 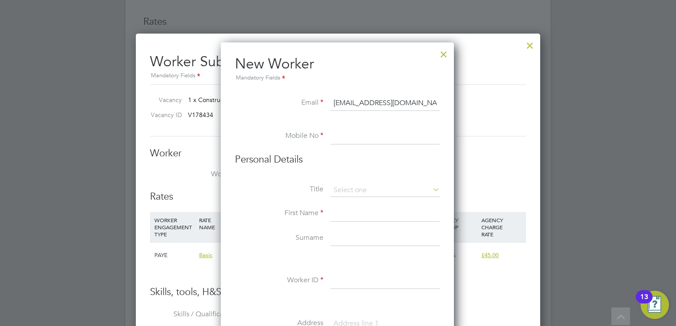 What do you see at coordinates (385, 191) in the screenshot?
I see `input: Select one` at bounding box center [385, 191].